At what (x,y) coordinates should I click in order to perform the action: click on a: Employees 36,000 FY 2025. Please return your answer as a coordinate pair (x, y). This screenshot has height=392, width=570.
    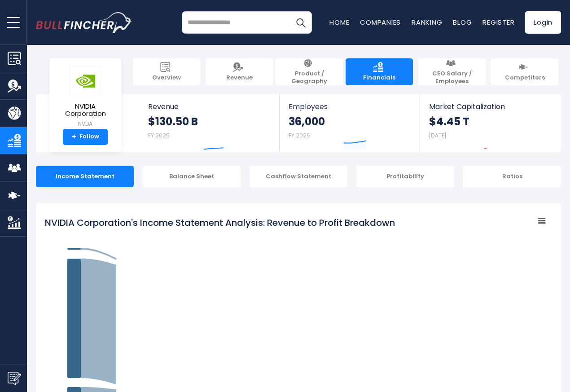
    Looking at the image, I should click on (350, 123).